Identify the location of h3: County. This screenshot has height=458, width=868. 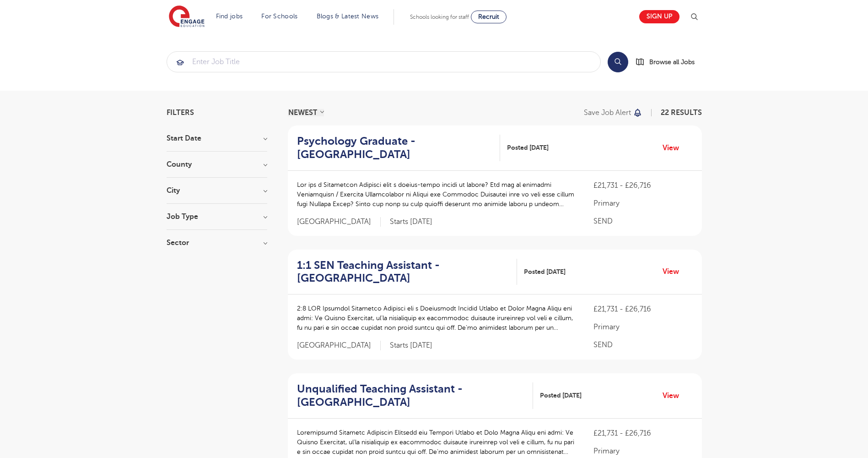
(217, 164).